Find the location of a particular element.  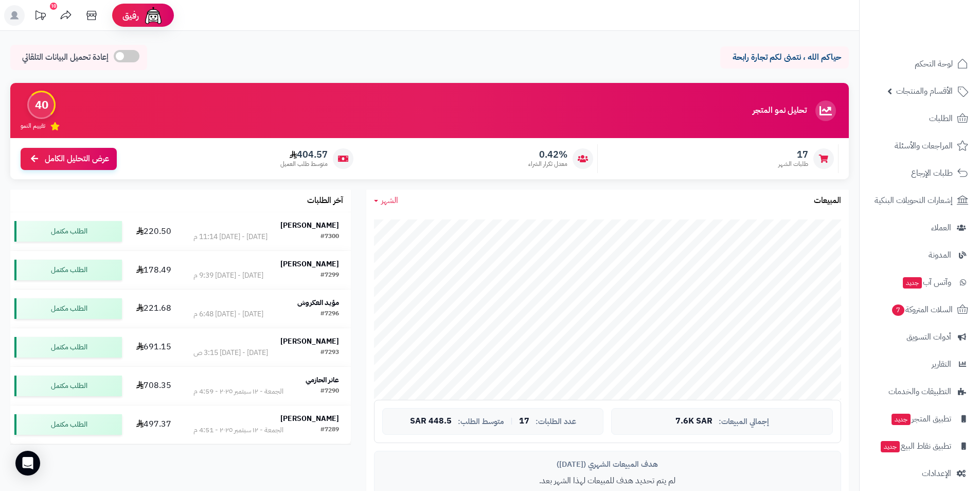

strong: عانر الحازمي is located at coordinates (322, 380).